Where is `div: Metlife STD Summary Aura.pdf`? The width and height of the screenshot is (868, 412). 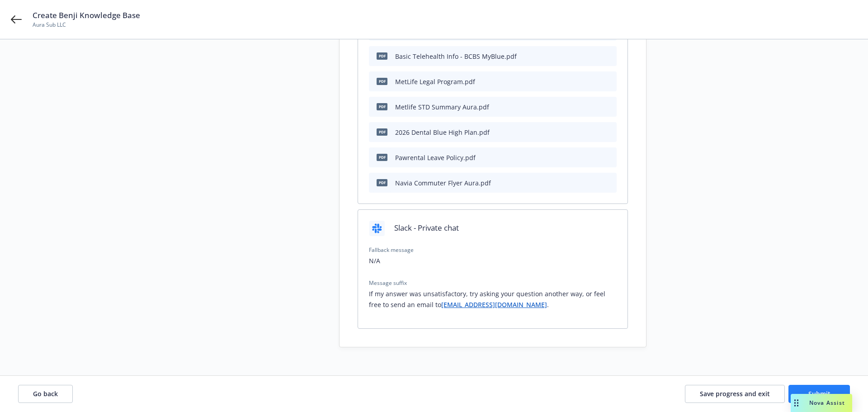
div: Metlife STD Summary Aura.pdf is located at coordinates (442, 106).